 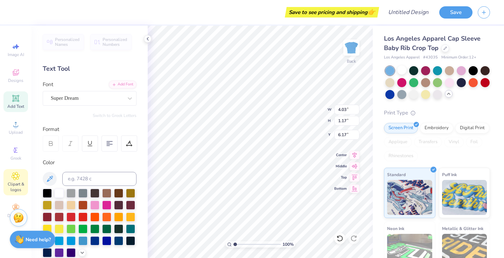 What do you see at coordinates (428, 142) in the screenshot?
I see `div: Transfers` at bounding box center [428, 142].